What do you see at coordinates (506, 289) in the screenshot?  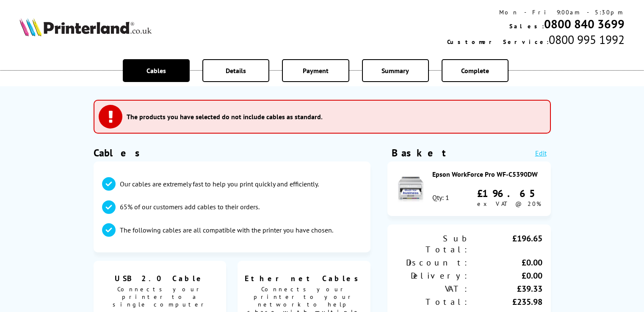 I see `div: £39.33` at bounding box center [506, 289].